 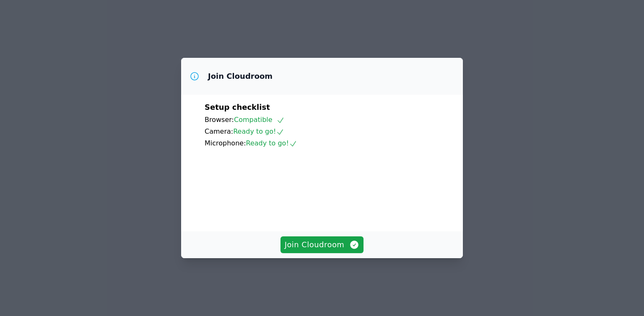 What do you see at coordinates (225, 143) in the screenshot?
I see `span: Microphone:` at bounding box center [225, 143].